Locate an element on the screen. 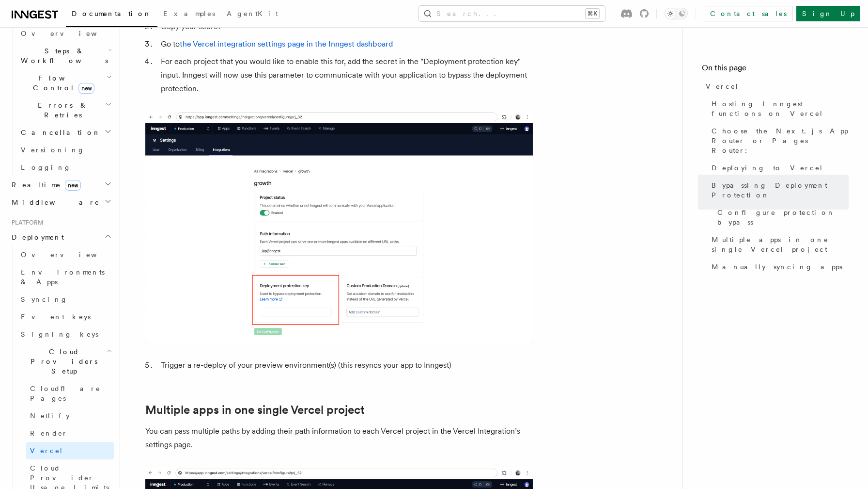 Image resolution: width=868 pixels, height=489 pixels. li: Go to is located at coordinates (345, 44).